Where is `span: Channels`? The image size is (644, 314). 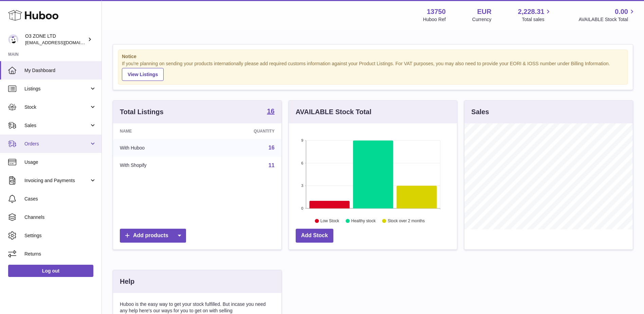 span: Channels is located at coordinates (60, 217).